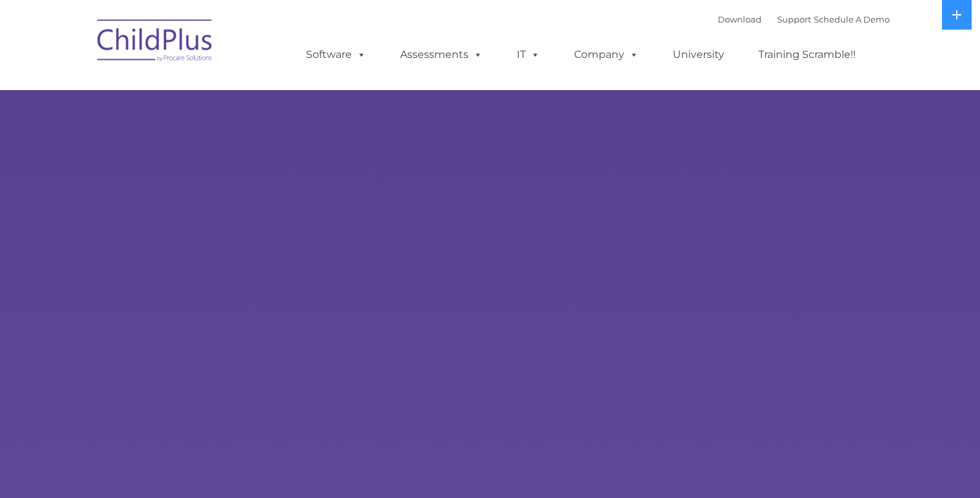  What do you see at coordinates (698, 55) in the screenshot?
I see `a: University` at bounding box center [698, 55].